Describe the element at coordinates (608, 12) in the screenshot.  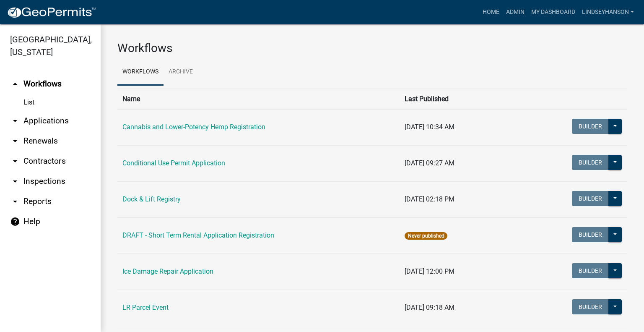
I see `a: Lindseyhanson` at that location.